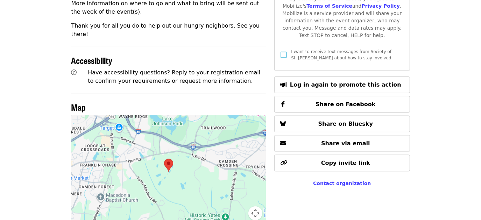 The height and width of the screenshot is (220, 481). I want to click on span: Log in again to promote this action, so click(346, 85).